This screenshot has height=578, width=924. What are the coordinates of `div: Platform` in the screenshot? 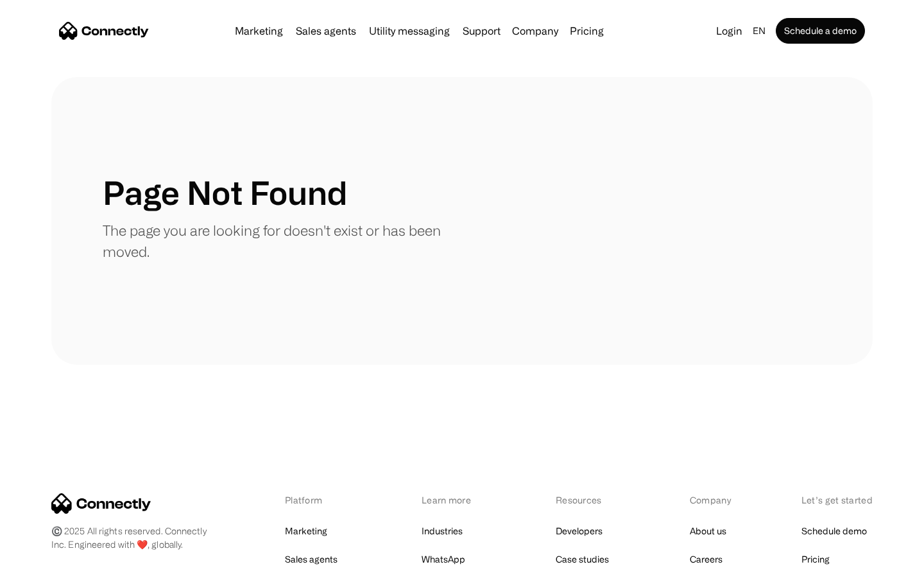 It's located at (319, 499).